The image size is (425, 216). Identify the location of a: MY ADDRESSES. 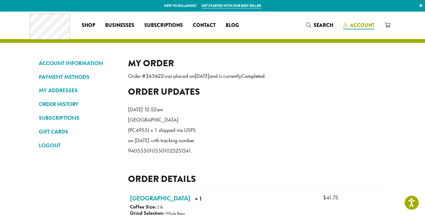
(79, 90).